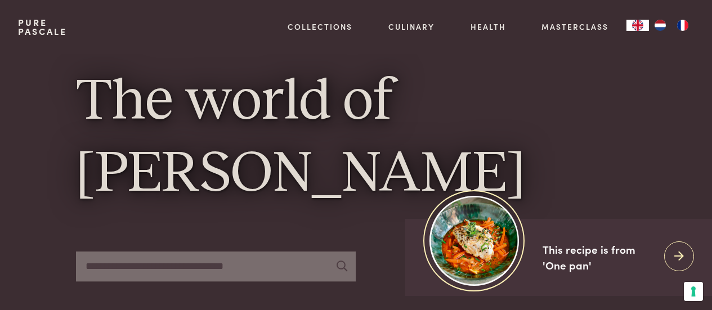  What do you see at coordinates (671, 25) in the screenshot?
I see `ul: Language list` at bounding box center [671, 25].